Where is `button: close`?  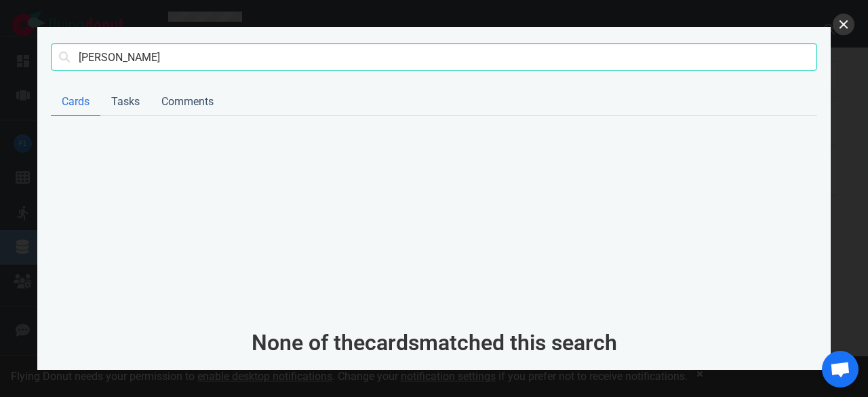
button: close is located at coordinates (844, 24).